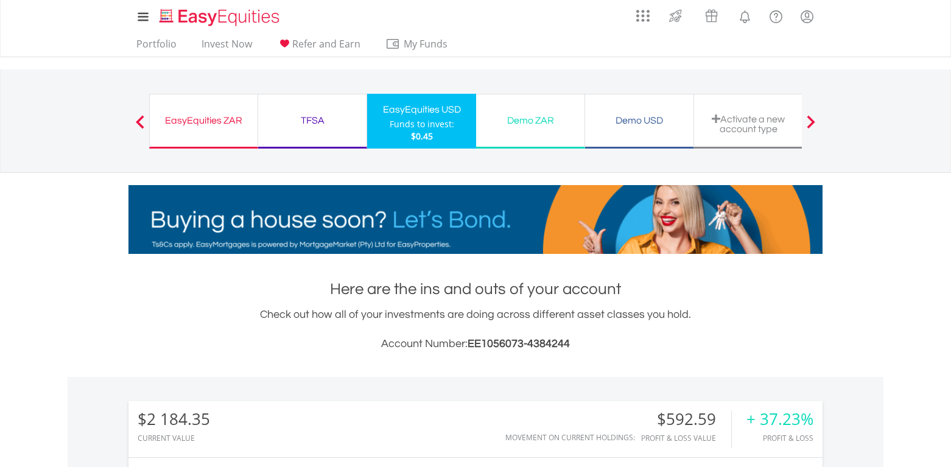 The width and height of the screenshot is (951, 467). What do you see at coordinates (425, 44) in the screenshot?
I see `span: My Funds` at bounding box center [425, 44].